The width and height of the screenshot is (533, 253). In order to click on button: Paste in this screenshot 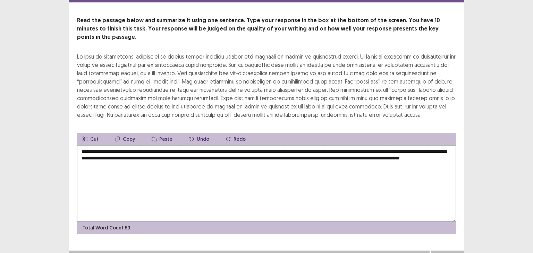, I will do `click(162, 139)`.